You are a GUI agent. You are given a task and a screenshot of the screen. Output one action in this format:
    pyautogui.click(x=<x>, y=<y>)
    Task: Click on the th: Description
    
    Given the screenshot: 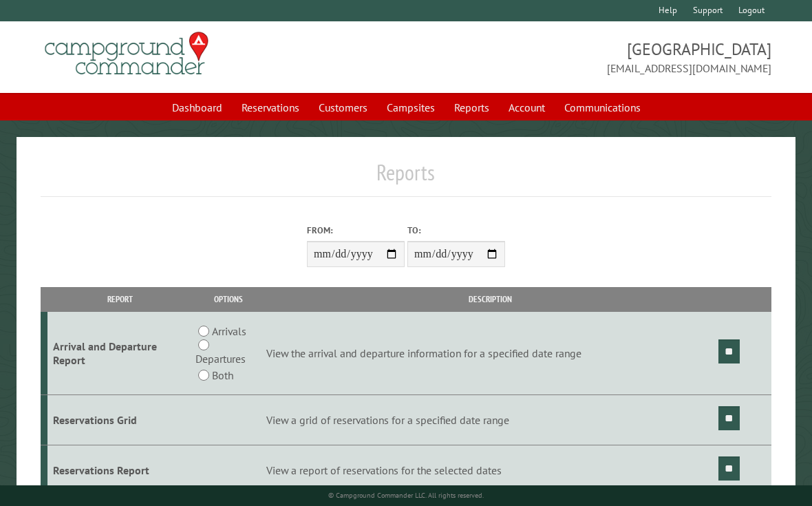 What is the action you would take?
    pyautogui.click(x=490, y=298)
    